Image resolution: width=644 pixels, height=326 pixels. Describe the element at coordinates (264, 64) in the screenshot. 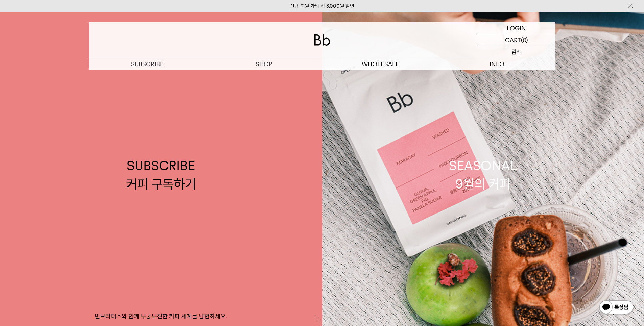

I see `a: SHOP` at that location.